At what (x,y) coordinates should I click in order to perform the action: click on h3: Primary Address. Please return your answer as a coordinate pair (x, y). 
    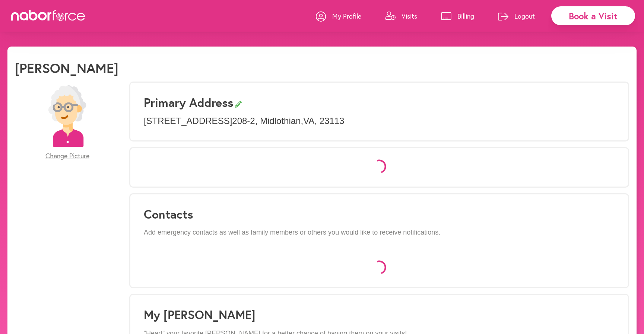
    Looking at the image, I should click on (379, 103).